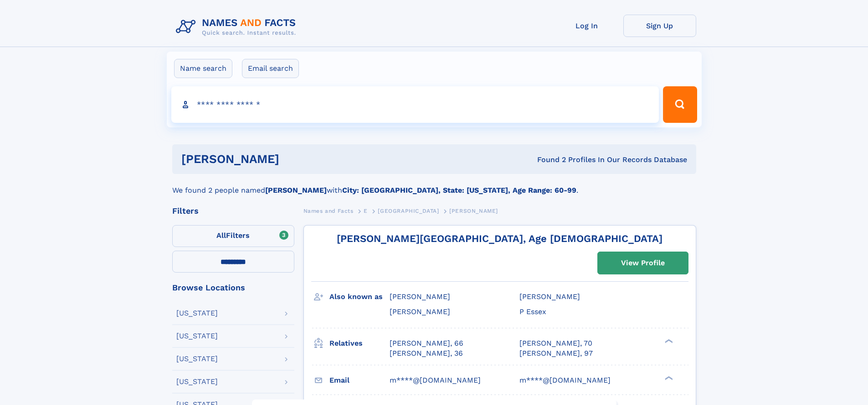  I want to click on label: Filters, so click(233, 236).